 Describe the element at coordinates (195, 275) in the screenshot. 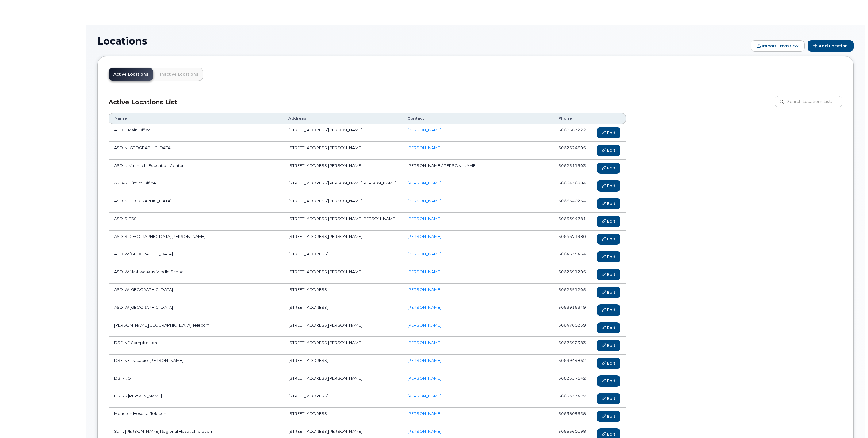

I see `td: ASD-W Nashwaaksis Middle School` at that location.